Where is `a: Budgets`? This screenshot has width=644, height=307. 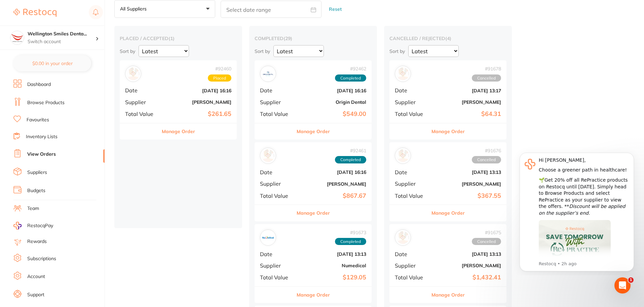
a: Budgets is located at coordinates (37, 190).